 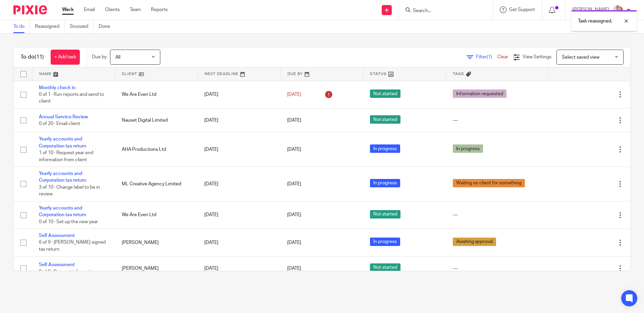 What do you see at coordinates (99, 57) in the screenshot?
I see `p: Due by` at bounding box center [99, 57].